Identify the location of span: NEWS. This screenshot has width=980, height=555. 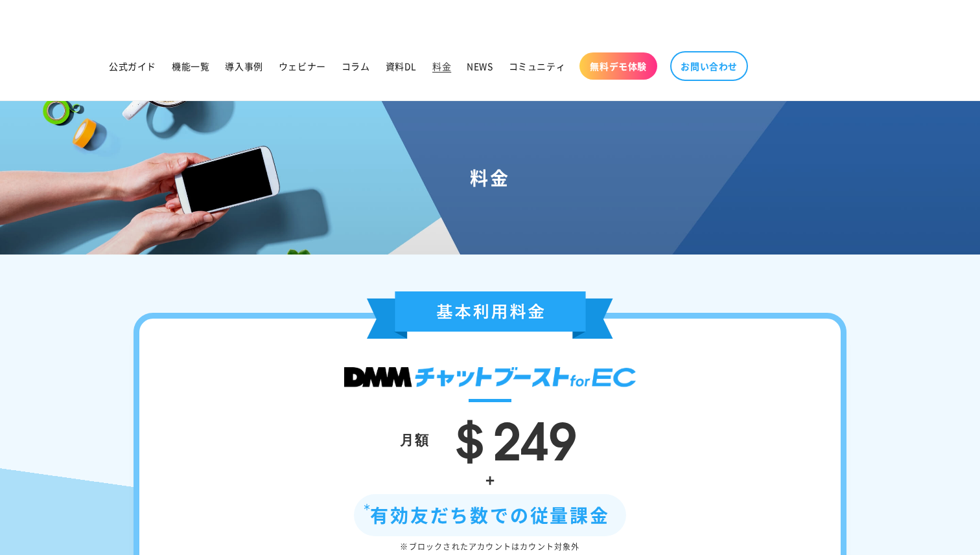
(479, 66).